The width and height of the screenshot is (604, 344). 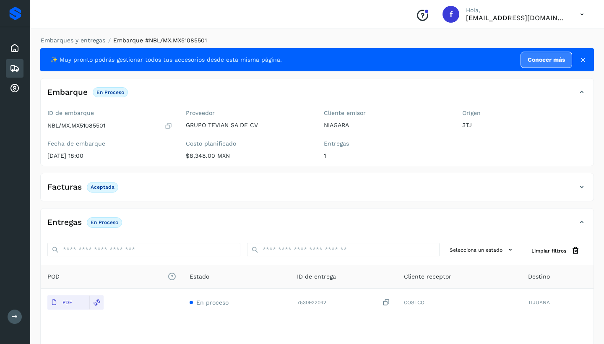 What do you see at coordinates (427, 276) in the screenshot?
I see `span: Cliente receptor` at bounding box center [427, 276].